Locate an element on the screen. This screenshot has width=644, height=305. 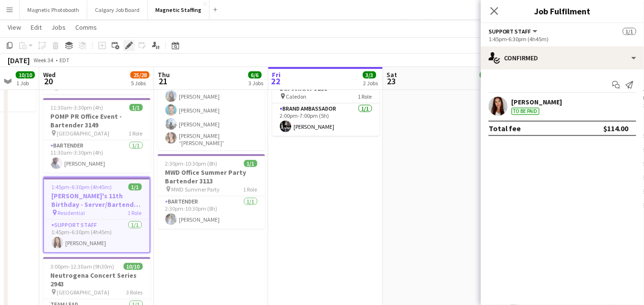
a: Jobs is located at coordinates (59, 28).